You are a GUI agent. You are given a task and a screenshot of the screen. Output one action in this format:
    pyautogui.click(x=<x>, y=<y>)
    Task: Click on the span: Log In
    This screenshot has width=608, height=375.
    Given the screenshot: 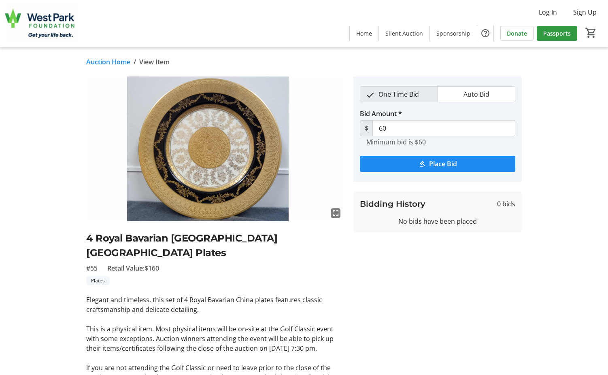 What is the action you would take?
    pyautogui.click(x=548, y=12)
    